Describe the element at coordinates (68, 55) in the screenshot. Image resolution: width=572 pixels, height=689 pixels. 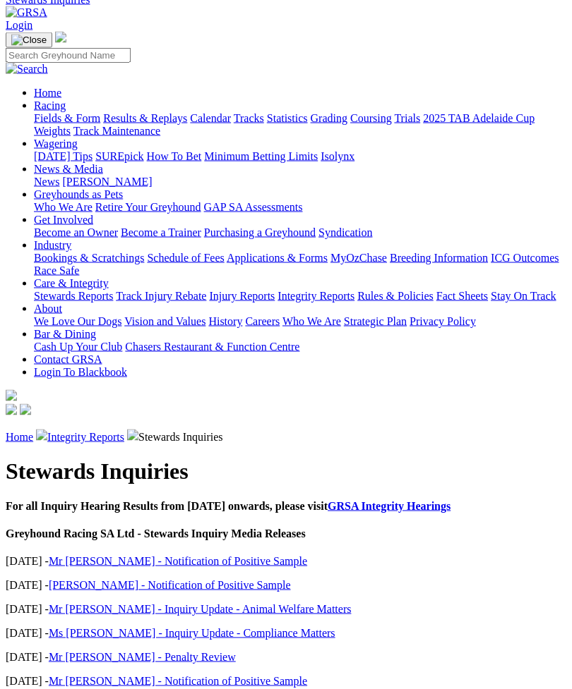
I see `input: Search` at that location.